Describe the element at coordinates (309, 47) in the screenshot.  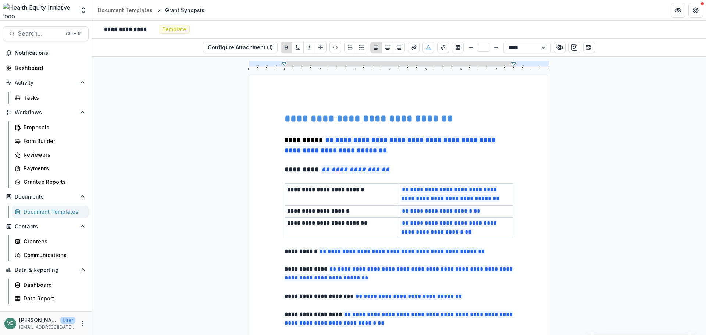
I see `button: Italicize` at that location.